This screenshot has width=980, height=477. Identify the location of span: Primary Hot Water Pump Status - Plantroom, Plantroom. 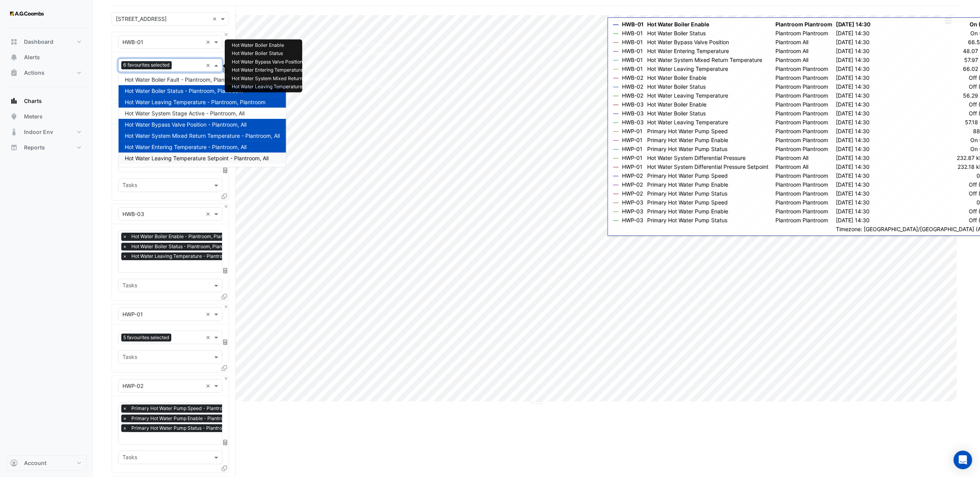
(192, 428).